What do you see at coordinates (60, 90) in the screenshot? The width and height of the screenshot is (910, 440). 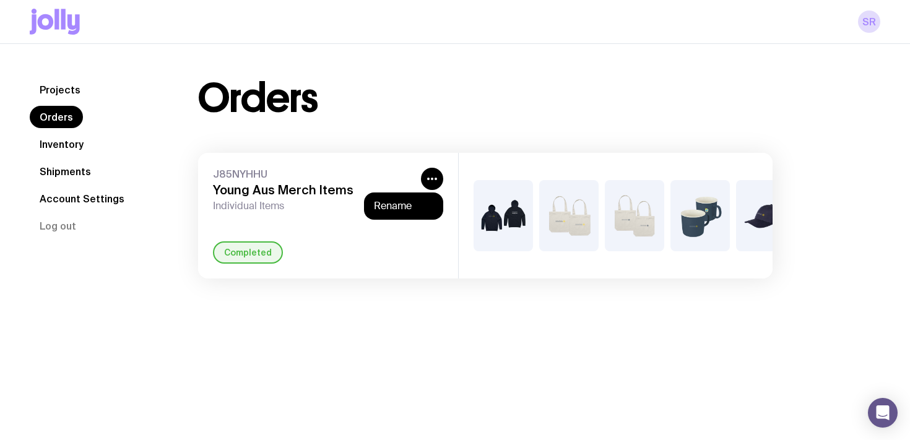 I see `a: Projects` at bounding box center [60, 90].